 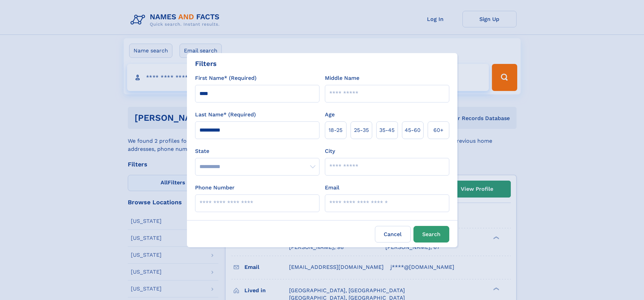 What do you see at coordinates (361, 130) in the screenshot?
I see `span: 25‑35` at bounding box center [361, 130].